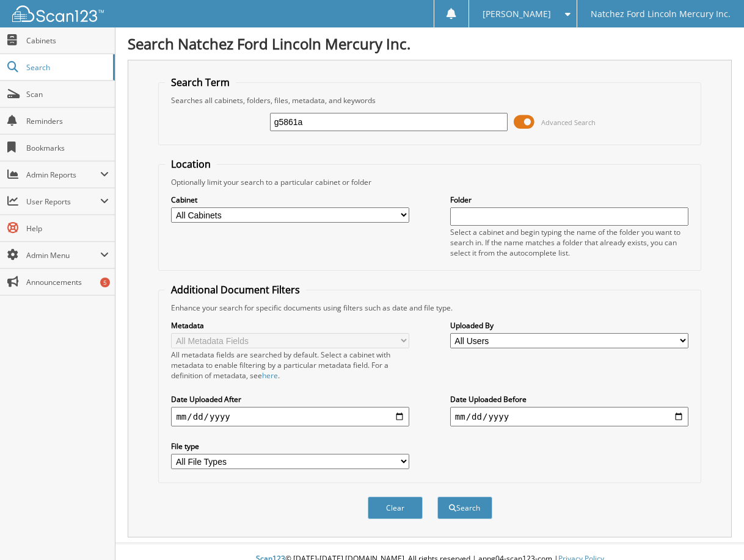 This screenshot has width=744, height=560. Describe the element at coordinates (290, 200) in the screenshot. I see `label: Cabinet` at that location.